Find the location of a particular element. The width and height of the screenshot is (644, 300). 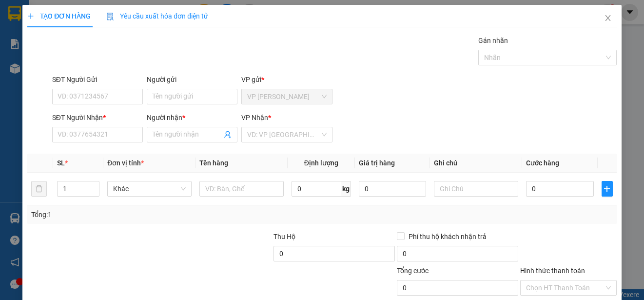

span: close is located at coordinates (608, 18).